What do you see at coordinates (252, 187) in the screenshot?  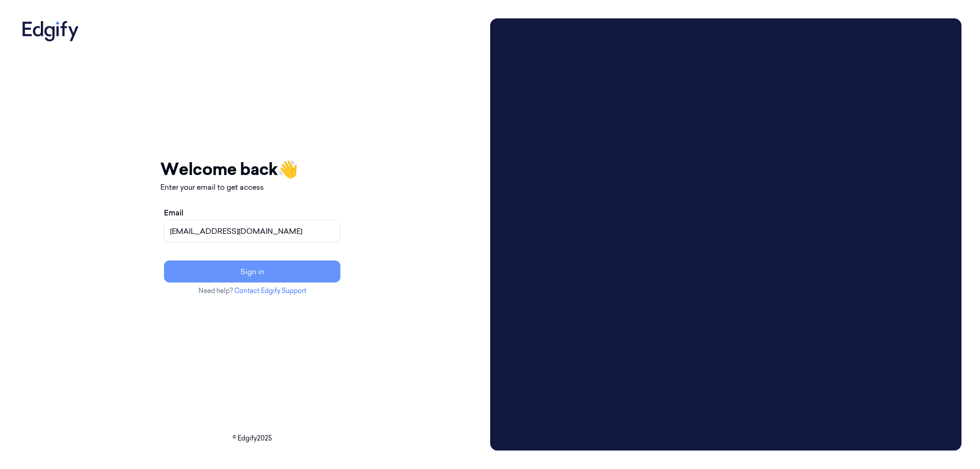 I see `p: Enter your email to get access` at bounding box center [252, 187].